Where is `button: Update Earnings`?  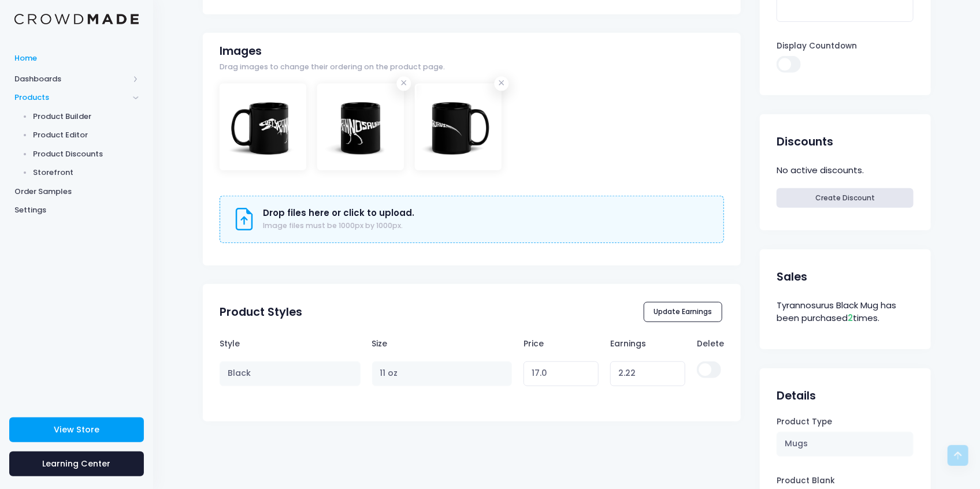
button: Update Earnings is located at coordinates (683, 312).